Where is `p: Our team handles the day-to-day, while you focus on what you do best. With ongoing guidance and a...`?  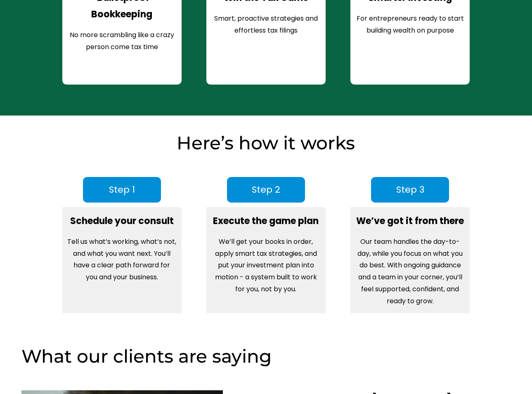 p: Our team handles the day-to-day, while you focus on what you do best. With ongoing guidance and a... is located at coordinates (410, 272).